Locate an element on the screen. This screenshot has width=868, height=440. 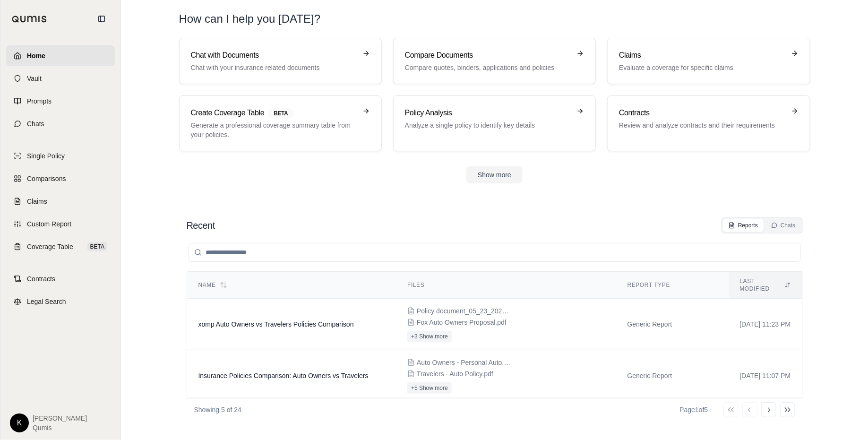
span: Fox Auto Owners Proposal.pdf is located at coordinates (462, 323).